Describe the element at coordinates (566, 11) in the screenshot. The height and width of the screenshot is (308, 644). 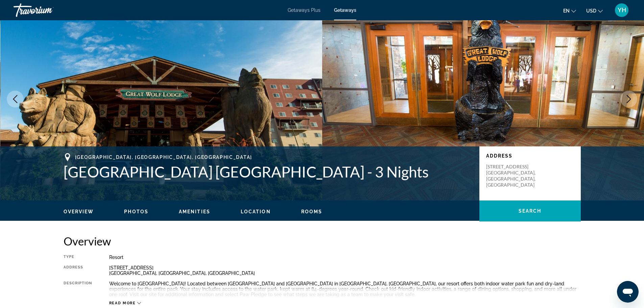
I see `span: en` at that location.